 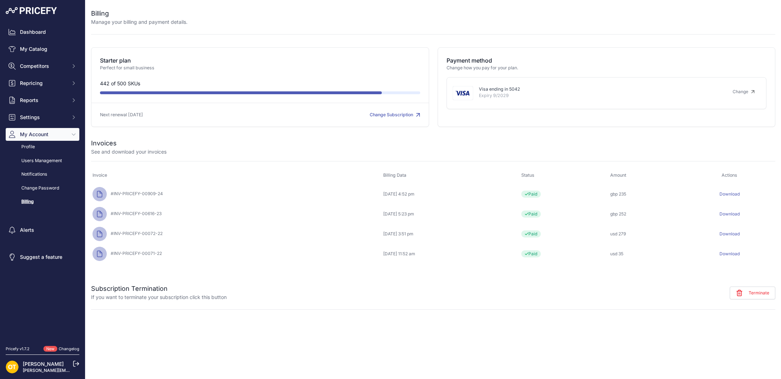 I want to click on nav: Sidebar, so click(x=42, y=182).